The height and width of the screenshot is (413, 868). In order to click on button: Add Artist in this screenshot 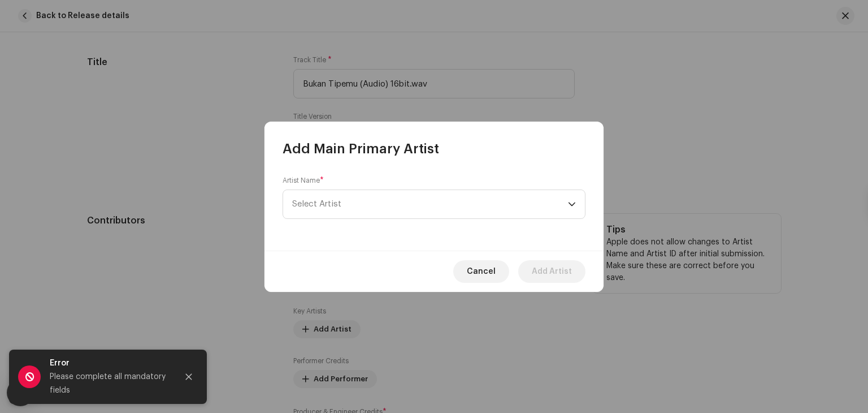, I will do `click(552, 271)`.